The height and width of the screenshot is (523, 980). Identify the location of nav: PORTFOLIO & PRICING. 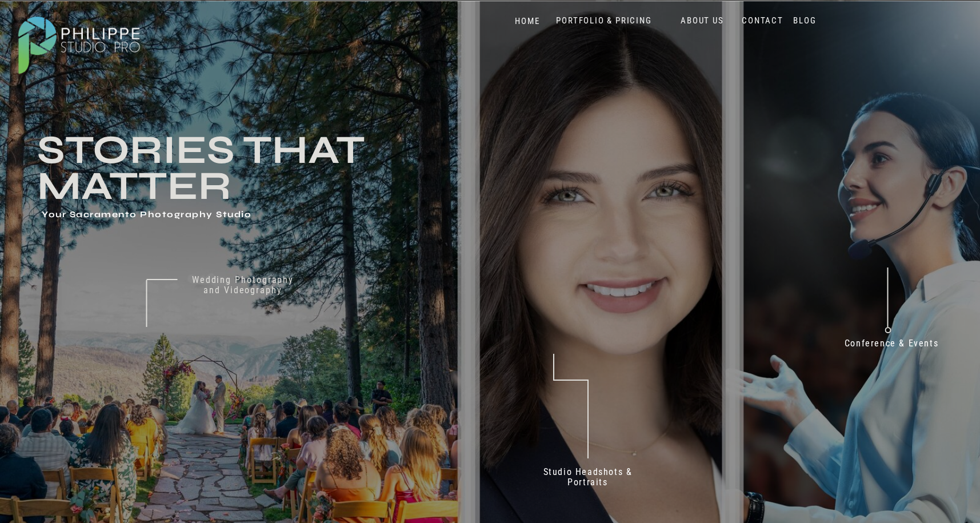
(604, 21).